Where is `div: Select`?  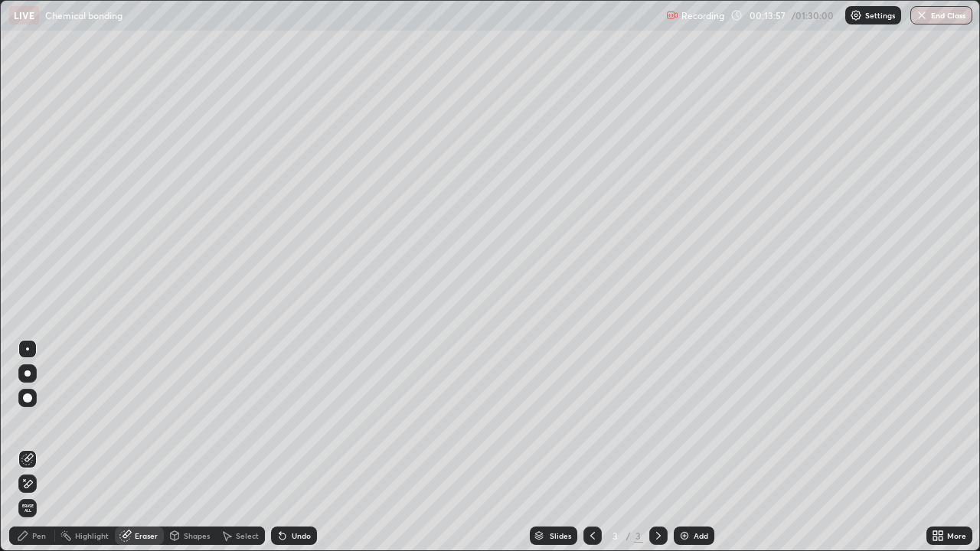
div: Select is located at coordinates (247, 536).